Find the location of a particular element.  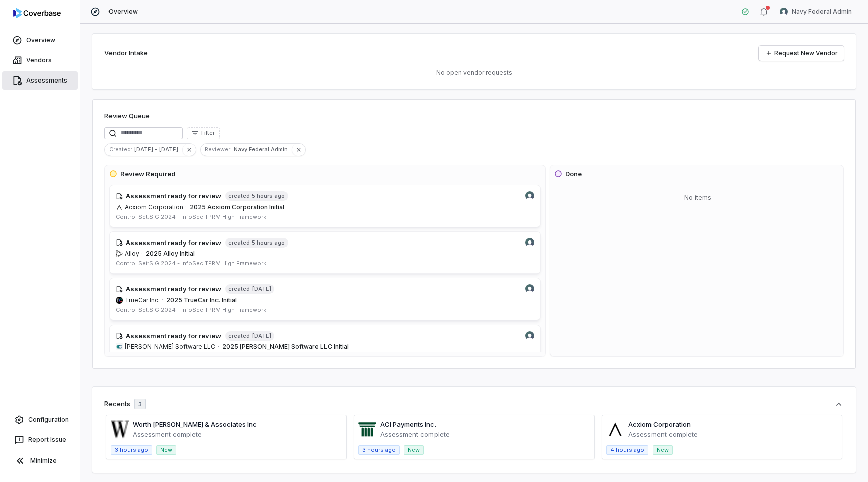

h3: Done is located at coordinates (573, 174).